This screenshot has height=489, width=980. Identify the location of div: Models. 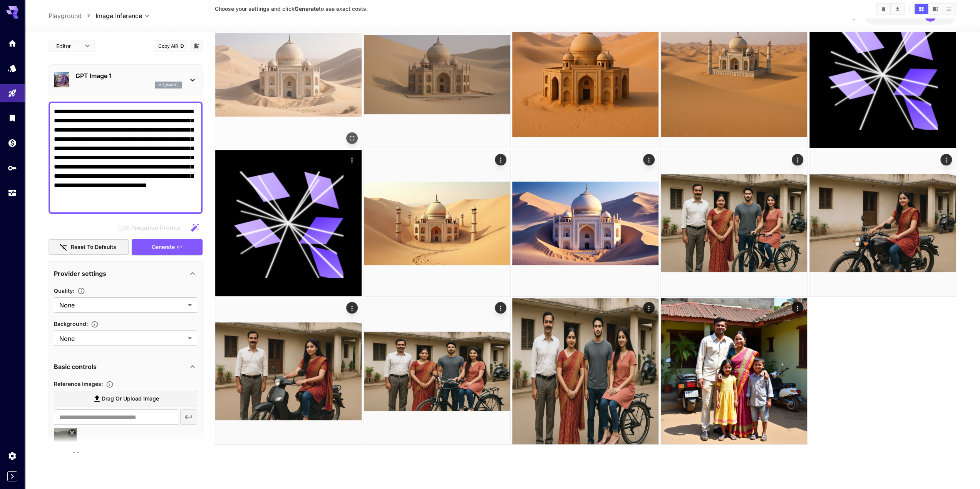
(13, 68).